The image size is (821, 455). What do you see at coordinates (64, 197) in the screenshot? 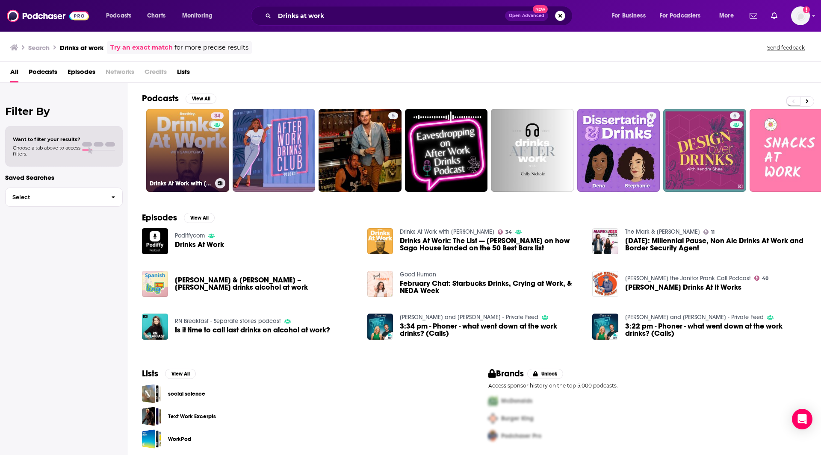
I see `button: Select` at bounding box center [64, 197].